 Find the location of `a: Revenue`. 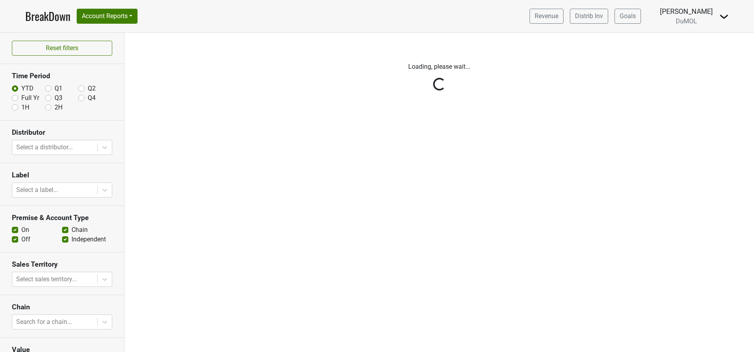

a: Revenue is located at coordinates (546, 16).